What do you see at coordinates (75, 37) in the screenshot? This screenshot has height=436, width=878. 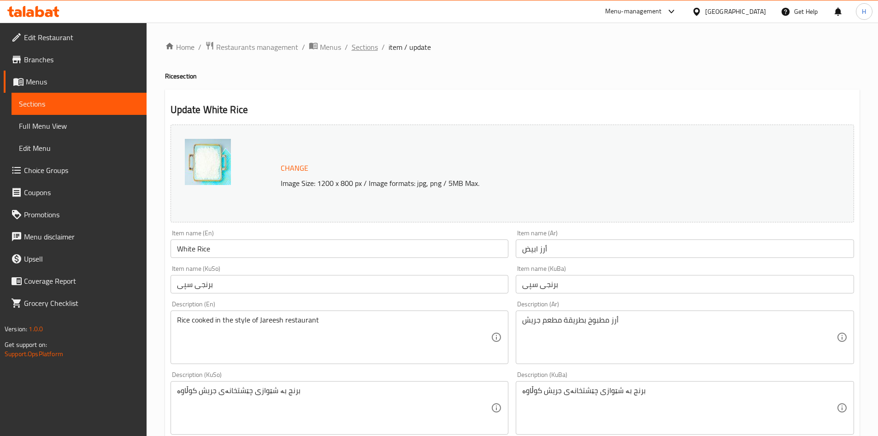 I see `a: Edit Restaurant` at bounding box center [75, 37].